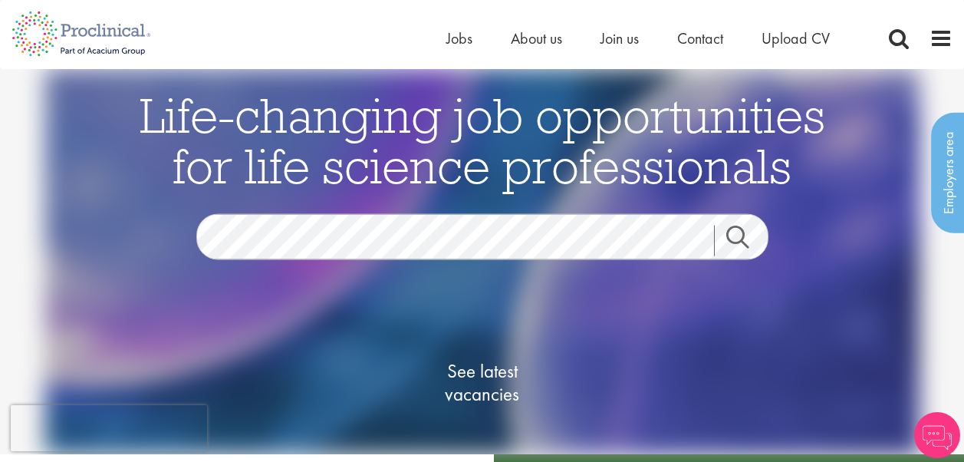  What do you see at coordinates (796, 38) in the screenshot?
I see `a: Upload CV` at bounding box center [796, 38].